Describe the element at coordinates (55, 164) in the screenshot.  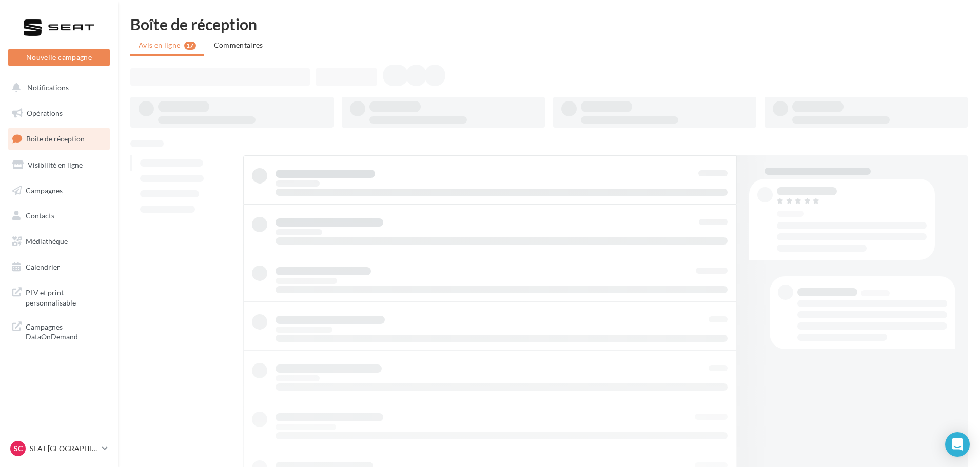
I see `span: Visibilité en ligne` at that location.